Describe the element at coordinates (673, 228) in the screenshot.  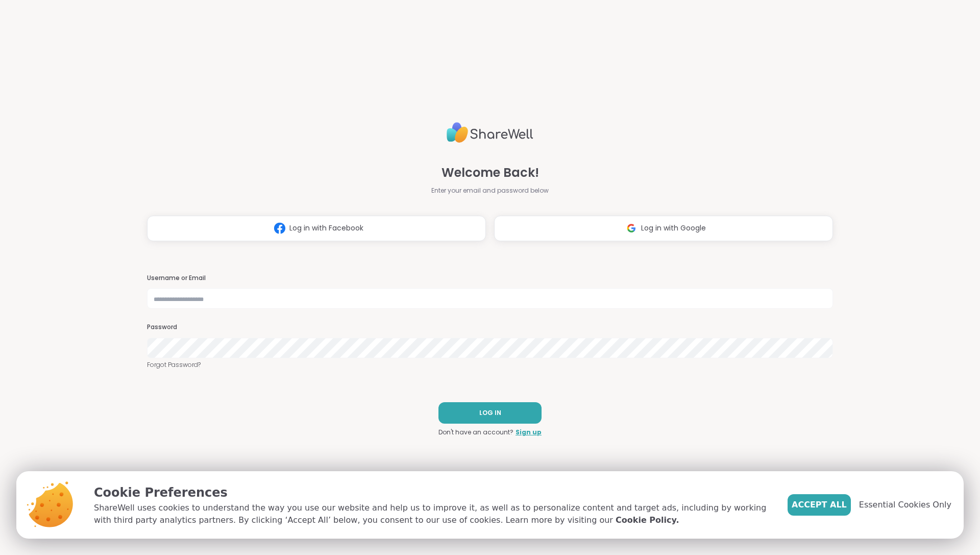
I see `span: Log in with Google` at that location.